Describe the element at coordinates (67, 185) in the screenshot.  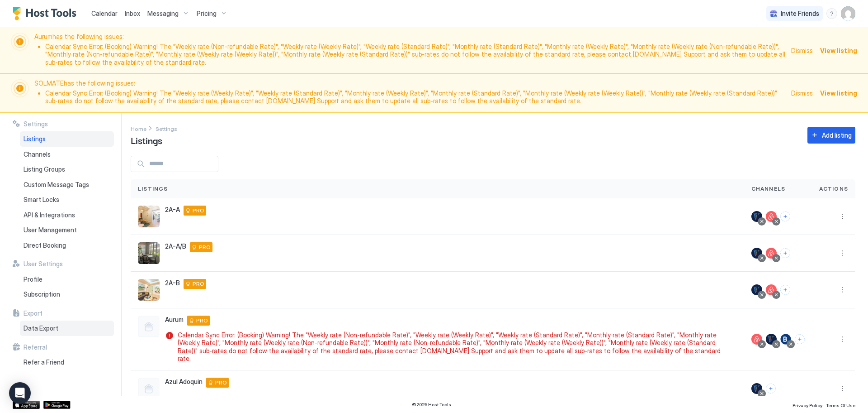
I see `a: Custom Message Tags` at that location.